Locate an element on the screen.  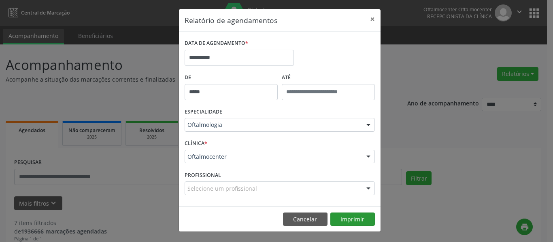
button: Cancelar is located at coordinates (305, 220).